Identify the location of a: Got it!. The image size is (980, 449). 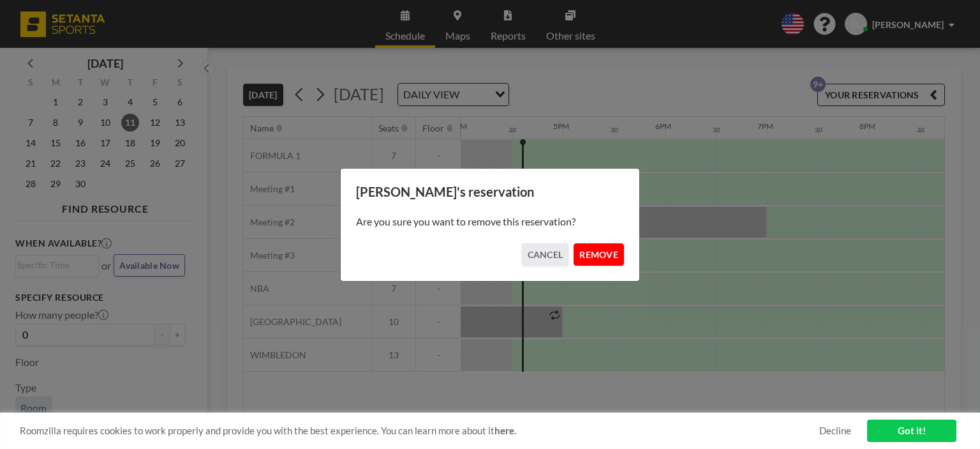
(912, 430).